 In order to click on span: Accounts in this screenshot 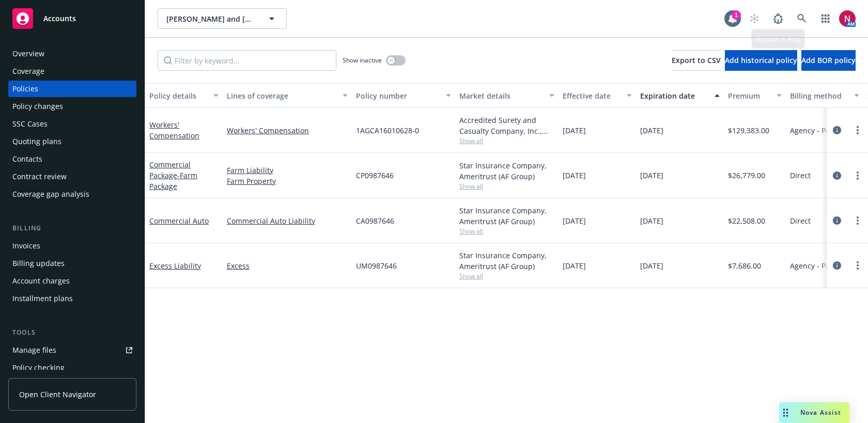, I will do `click(59, 19)`.